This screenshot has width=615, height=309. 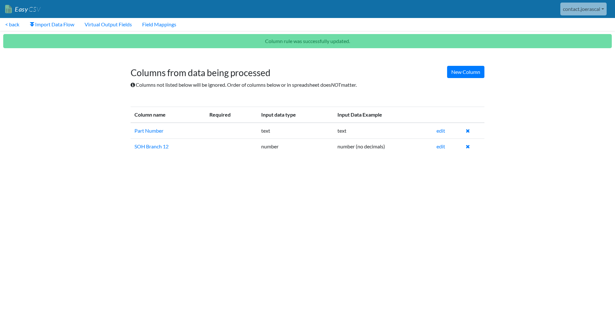 What do you see at coordinates (466, 72) in the screenshot?
I see `a: New Column` at bounding box center [466, 72].